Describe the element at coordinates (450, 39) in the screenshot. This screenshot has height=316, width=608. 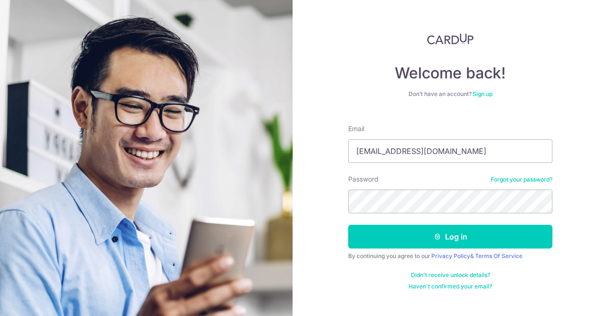
I see `img: CardUp Logo` at that location.